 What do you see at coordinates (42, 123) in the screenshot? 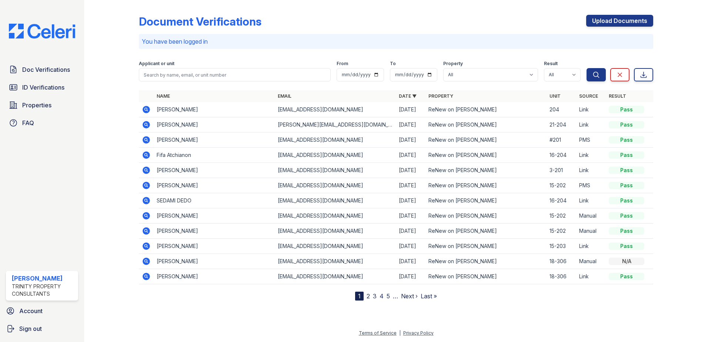
I see `a: FAQ` at bounding box center [42, 123].